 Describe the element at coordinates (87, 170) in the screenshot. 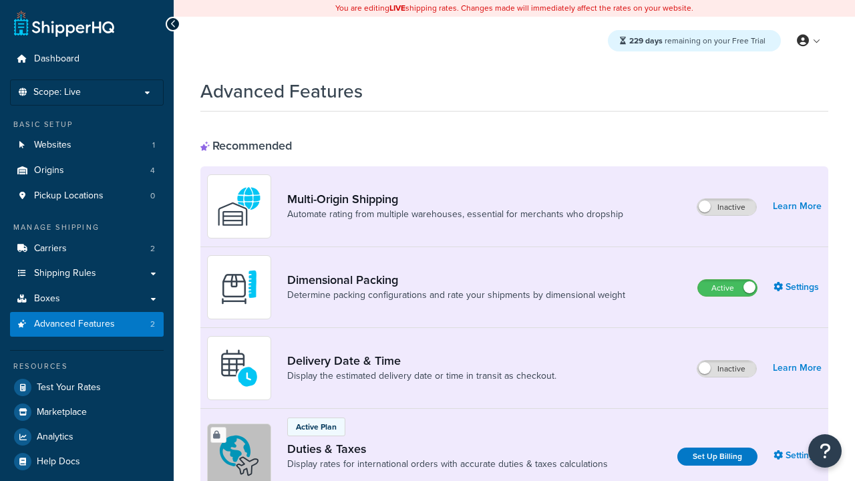

I see `a: Origins4` at that location.